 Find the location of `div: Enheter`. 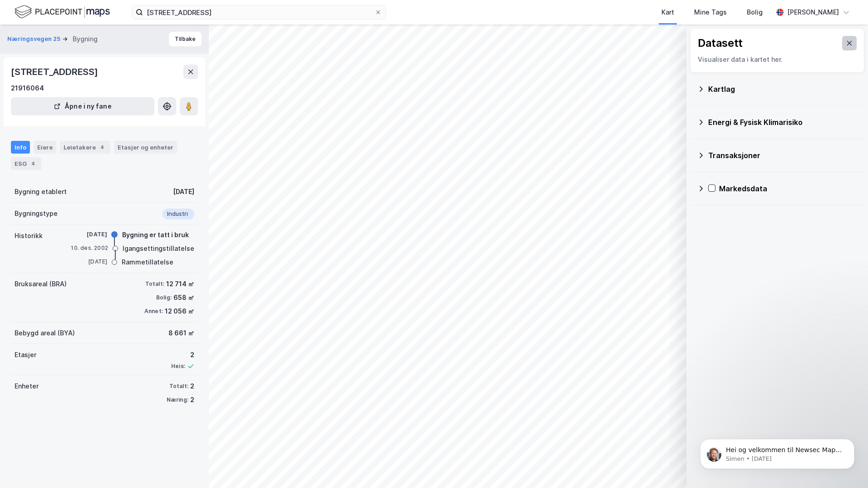

div: Enheter is located at coordinates (26, 386).